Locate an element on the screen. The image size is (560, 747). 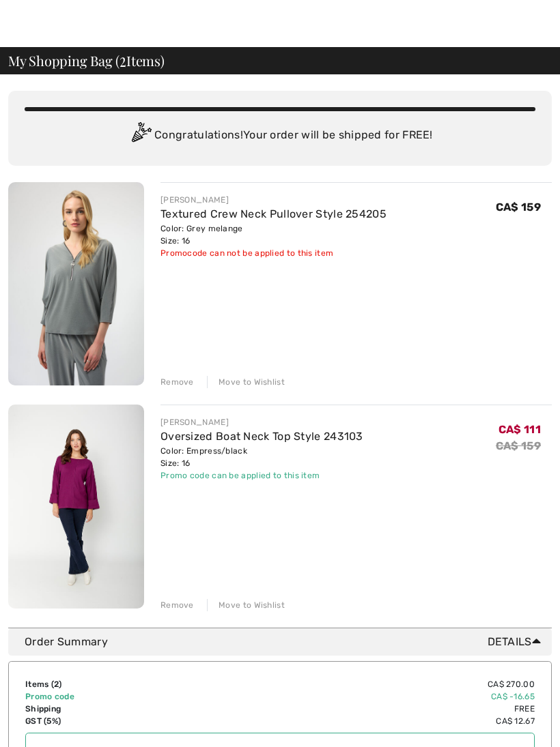
img: Congratulation2.svg is located at coordinates (141, 136).